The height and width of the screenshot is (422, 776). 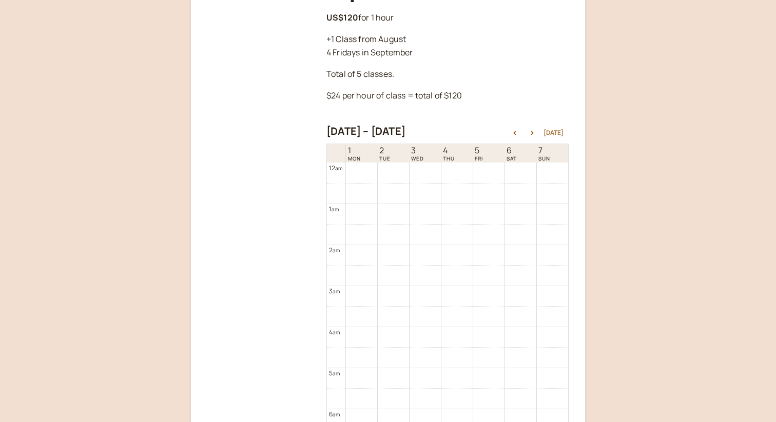 What do you see at coordinates (512, 159) in the screenshot?
I see `span: SAT` at bounding box center [512, 159].